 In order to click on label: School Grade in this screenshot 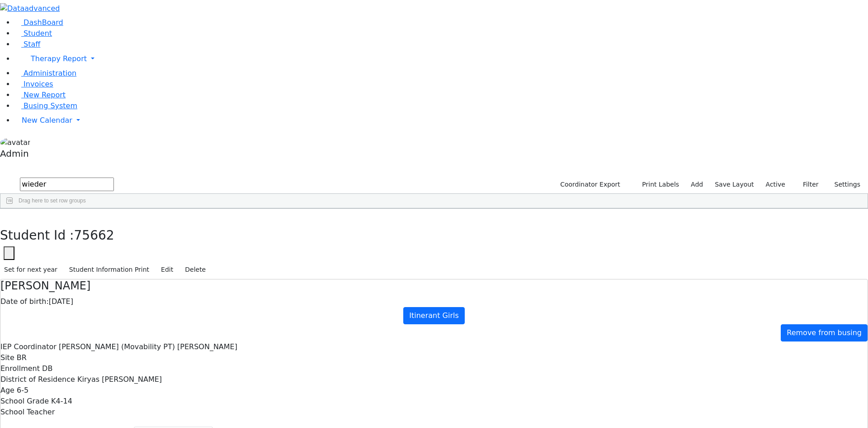, I will do `click(25, 401)`.